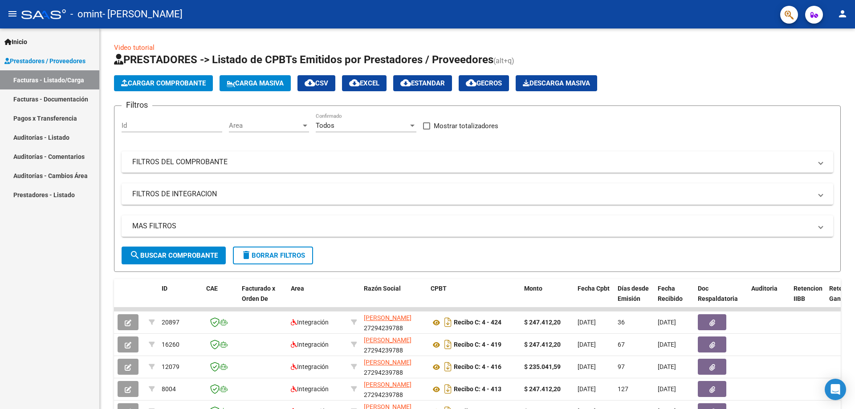 Image resolution: width=855 pixels, height=409 pixels. I want to click on button: EXCEL, so click(364, 83).